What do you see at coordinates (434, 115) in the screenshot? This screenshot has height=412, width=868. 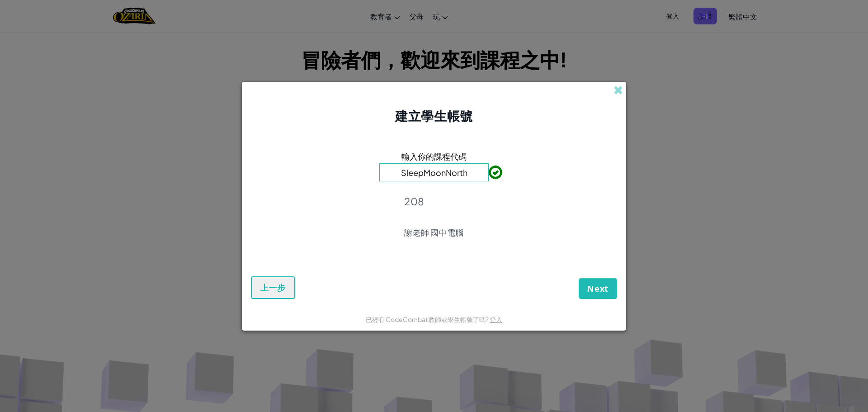 I see `span: 建立學生帳號` at bounding box center [434, 115].